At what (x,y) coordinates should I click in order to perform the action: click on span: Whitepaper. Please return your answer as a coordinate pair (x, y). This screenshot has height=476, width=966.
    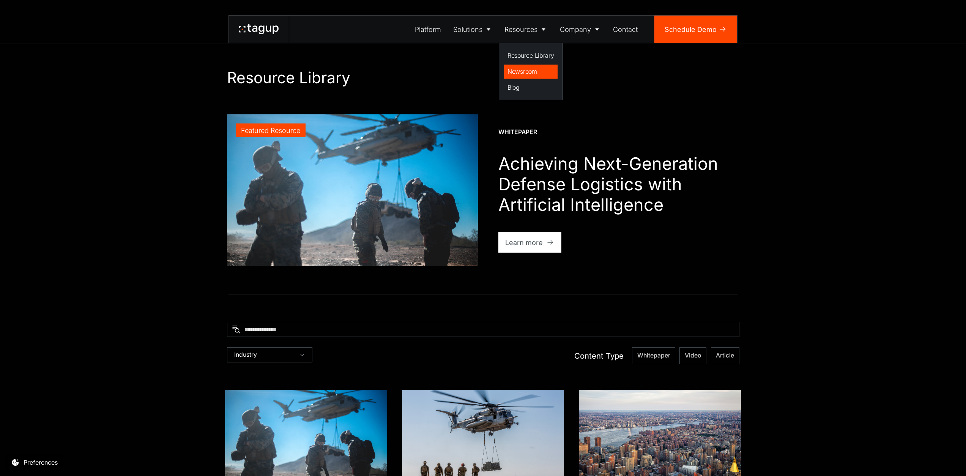
    Looking at the image, I should click on (654, 355).